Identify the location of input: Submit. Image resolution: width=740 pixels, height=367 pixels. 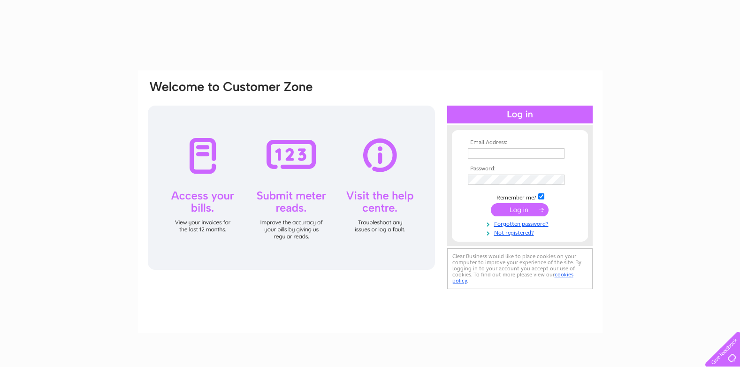
(520, 210).